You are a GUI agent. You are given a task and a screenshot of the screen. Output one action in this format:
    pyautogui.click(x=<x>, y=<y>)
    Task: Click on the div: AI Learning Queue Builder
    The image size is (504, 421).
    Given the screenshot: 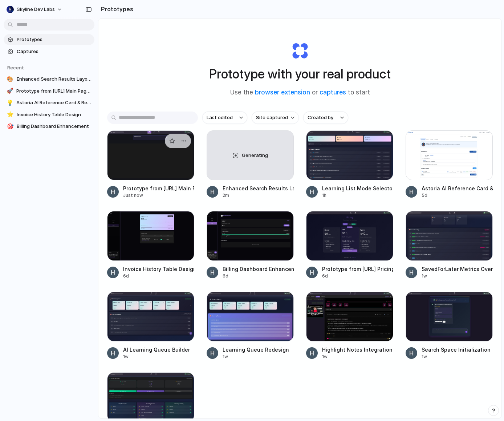 What is the action you would take?
    pyautogui.click(x=157, y=350)
    